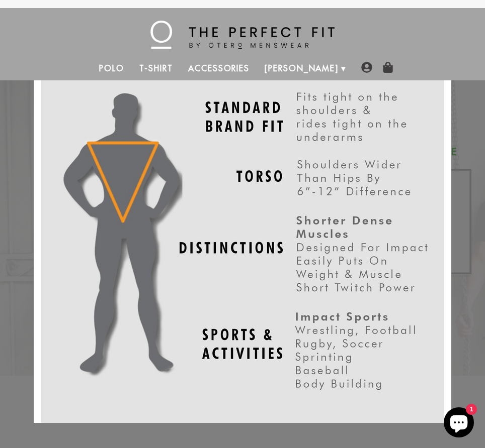 The width and height of the screenshot is (485, 448). What do you see at coordinates (112, 68) in the screenshot?
I see `a: Polo` at bounding box center [112, 68].